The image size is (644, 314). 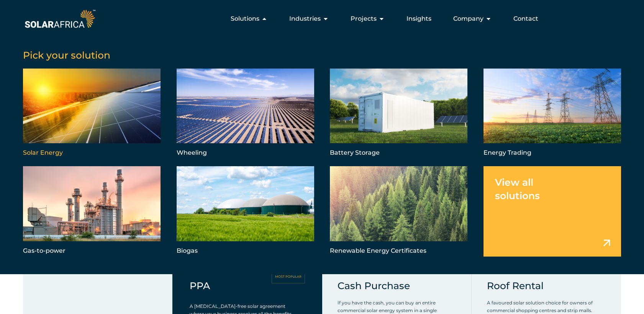 I want to click on span: Contact, so click(x=526, y=19).